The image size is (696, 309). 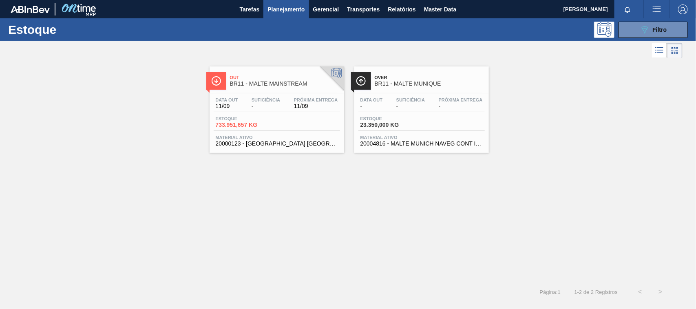 I want to click on span: BR11 - MALTE MUNIQUE, so click(x=430, y=84).